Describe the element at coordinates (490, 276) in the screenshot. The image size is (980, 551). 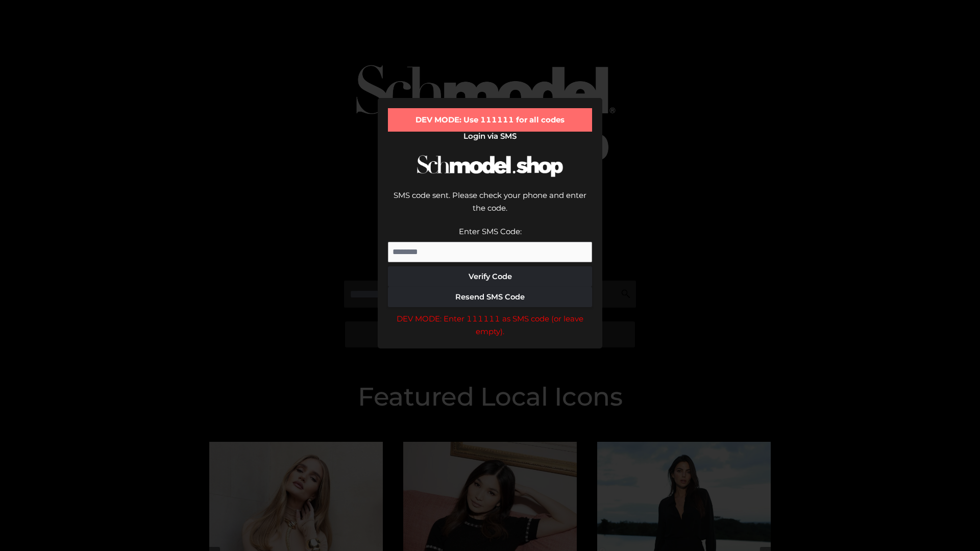
I see `button: Verify Code` at that location.